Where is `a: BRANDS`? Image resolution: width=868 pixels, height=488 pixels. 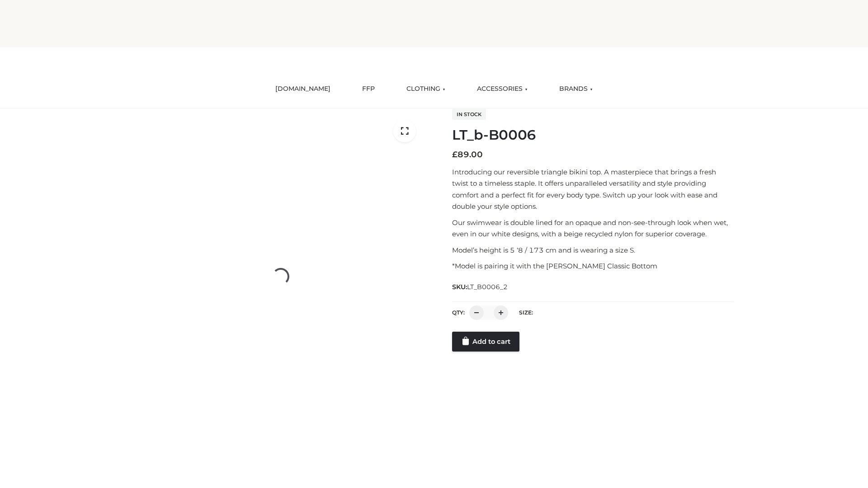 a: BRANDS is located at coordinates (576, 89).